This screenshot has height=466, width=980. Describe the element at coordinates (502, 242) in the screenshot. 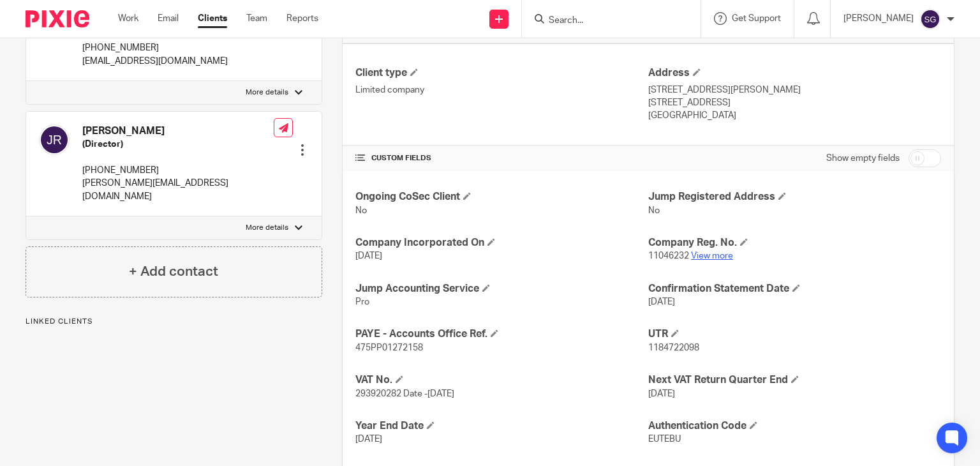

I see `h4: Company Incorporated On` at that location.